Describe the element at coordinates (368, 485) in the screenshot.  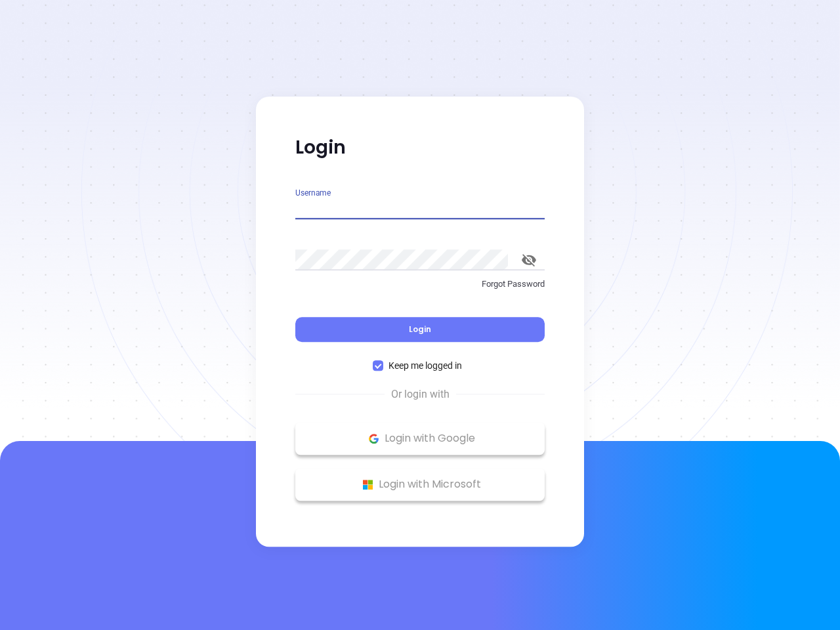
I see `img: Microsoft Logo` at that location.